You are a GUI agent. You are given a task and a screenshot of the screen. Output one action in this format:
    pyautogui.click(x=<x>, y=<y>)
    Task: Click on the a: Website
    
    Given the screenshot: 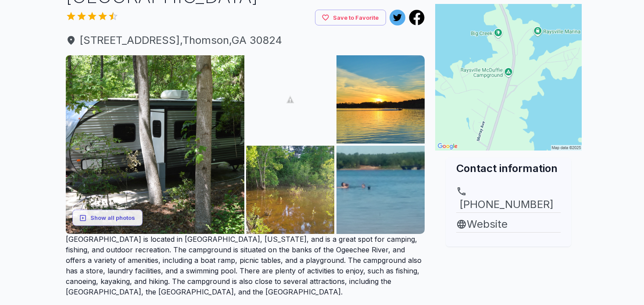 What is the action you would take?
    pyautogui.click(x=508, y=224)
    